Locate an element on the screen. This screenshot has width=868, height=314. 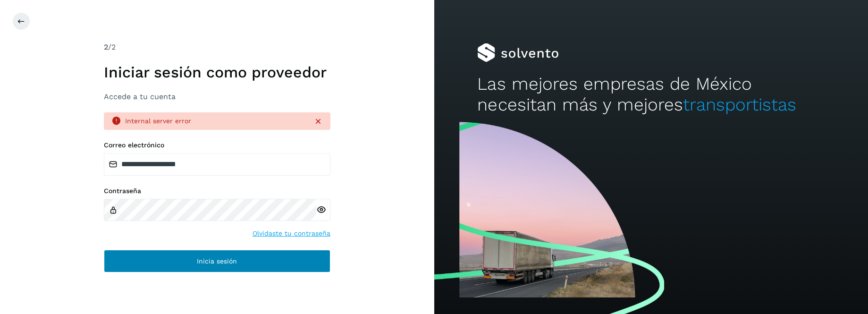
label: Correo electrónico is located at coordinates (217, 145).